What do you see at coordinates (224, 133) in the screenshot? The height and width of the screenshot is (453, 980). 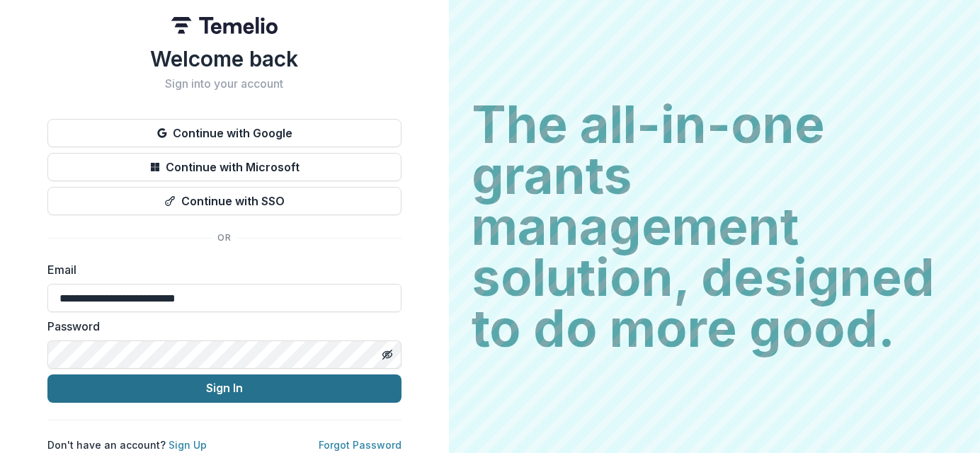 I see `button: Continue with Google` at bounding box center [224, 133].